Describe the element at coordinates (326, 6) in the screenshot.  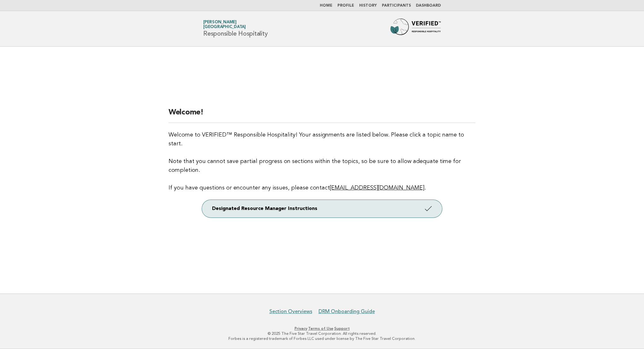
I see `a: Home` at that location.